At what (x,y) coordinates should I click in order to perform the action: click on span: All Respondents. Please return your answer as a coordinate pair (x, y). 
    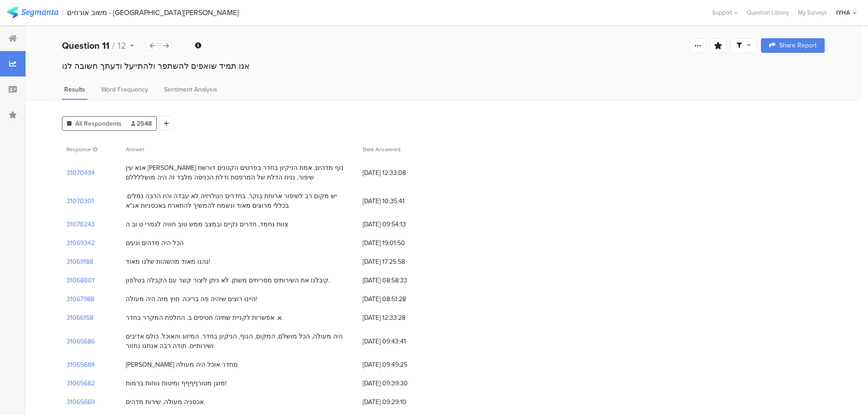
    Looking at the image, I should click on (98, 123).